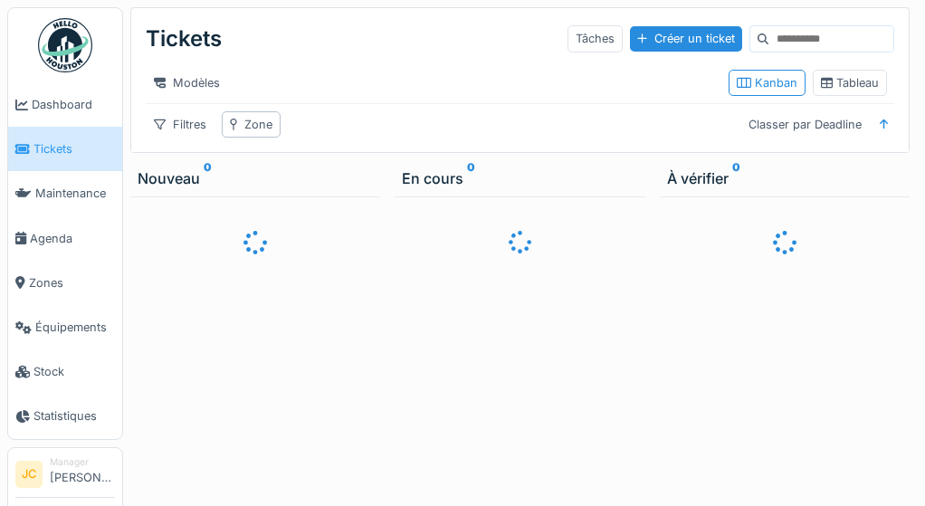  I want to click on div: Classer par Deadline, so click(805, 124).